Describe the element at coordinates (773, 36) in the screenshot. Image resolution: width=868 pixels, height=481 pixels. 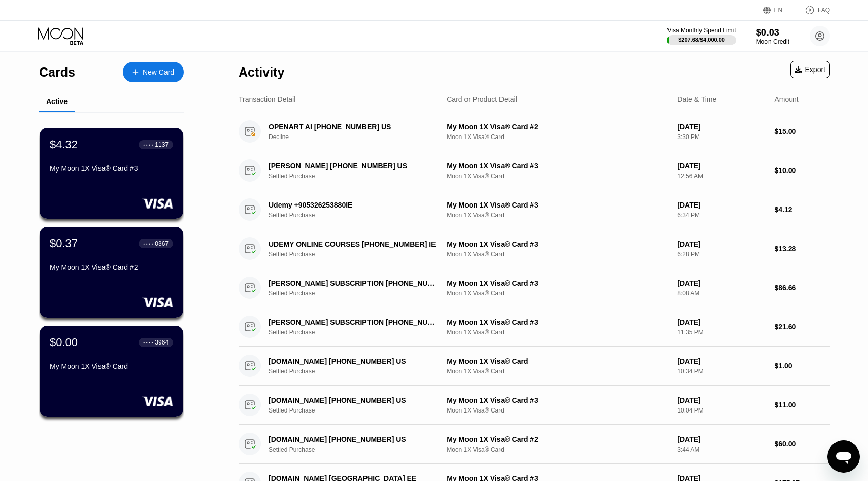
I see `div: $0.03Moon Credit` at that location.